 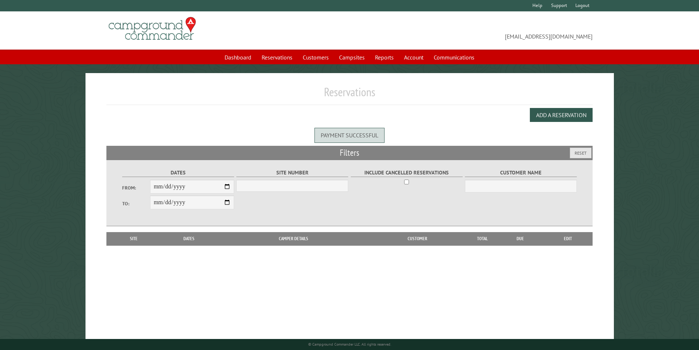 I want to click on a: Reservations, so click(x=277, y=57).